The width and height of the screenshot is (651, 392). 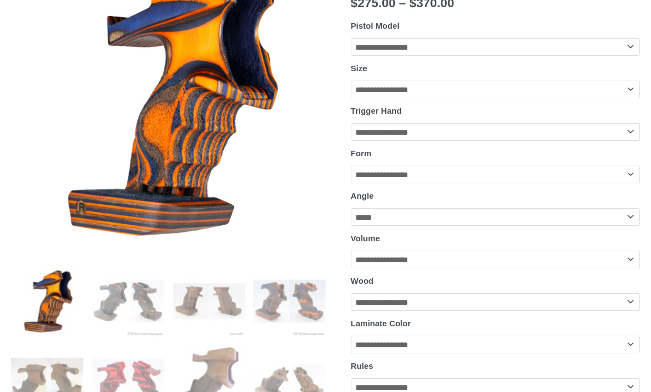 I want to click on label: Volume, so click(x=365, y=238).